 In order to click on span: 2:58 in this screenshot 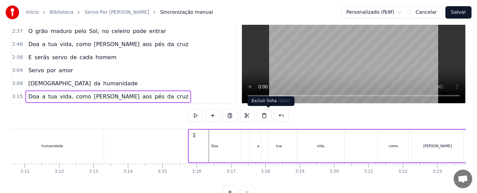, I will do `click(17, 57)`.